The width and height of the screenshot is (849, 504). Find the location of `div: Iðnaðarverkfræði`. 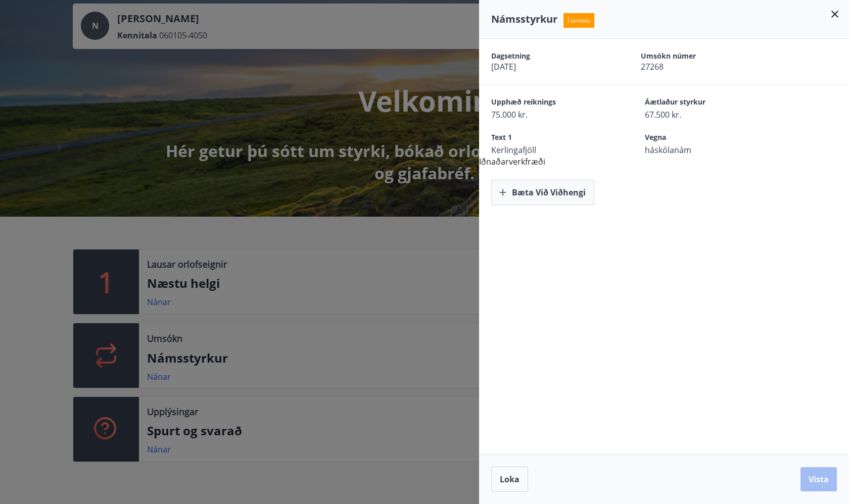

div: Iðnaðarverkfræði is located at coordinates (664, 122).